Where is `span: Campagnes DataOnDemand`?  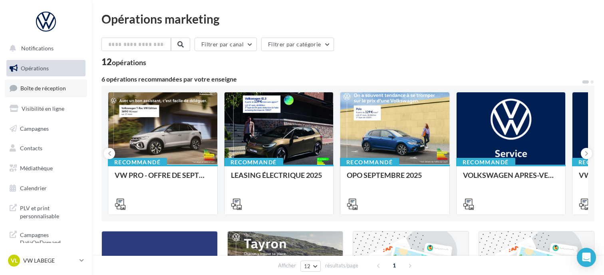
span: Campagnes DataOnDemand is located at coordinates (51, 238).